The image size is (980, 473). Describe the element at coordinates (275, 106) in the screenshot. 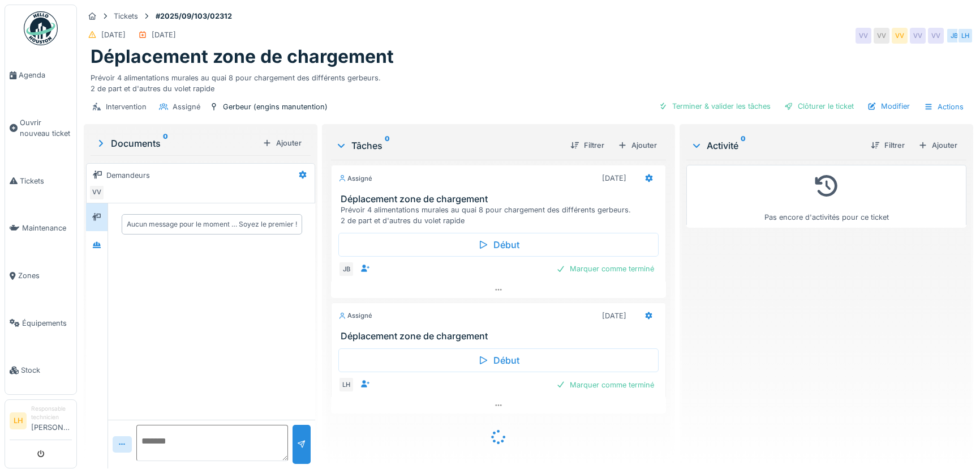

I see `div: Gerbeur (engins manutention)` at that location.